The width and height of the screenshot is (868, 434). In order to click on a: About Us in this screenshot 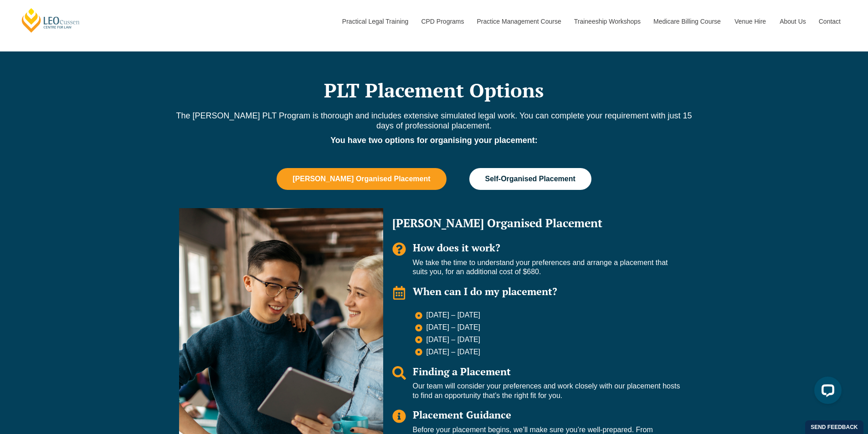, I will do `click(792, 22)`.